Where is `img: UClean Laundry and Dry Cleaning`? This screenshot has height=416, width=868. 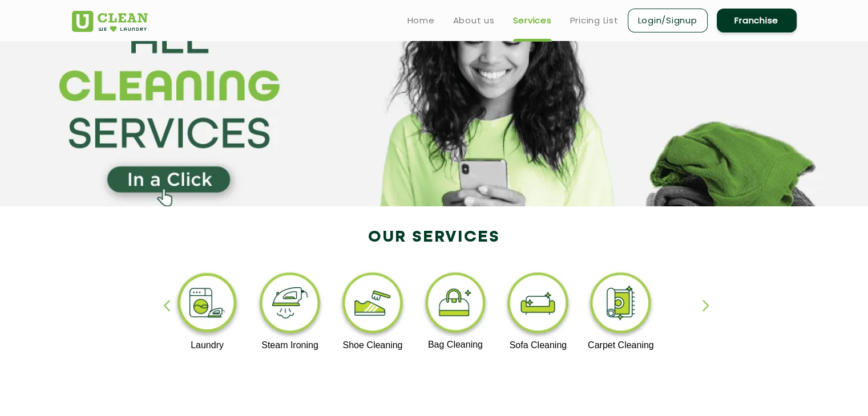
img: UClean Laundry and Dry Cleaning is located at coordinates (110, 21).